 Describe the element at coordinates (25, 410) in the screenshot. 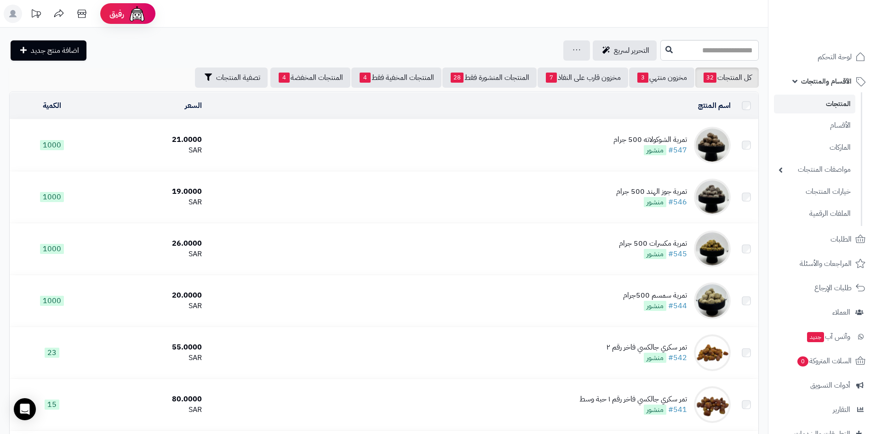

I see `div: Open Intercom Messenger` at that location.